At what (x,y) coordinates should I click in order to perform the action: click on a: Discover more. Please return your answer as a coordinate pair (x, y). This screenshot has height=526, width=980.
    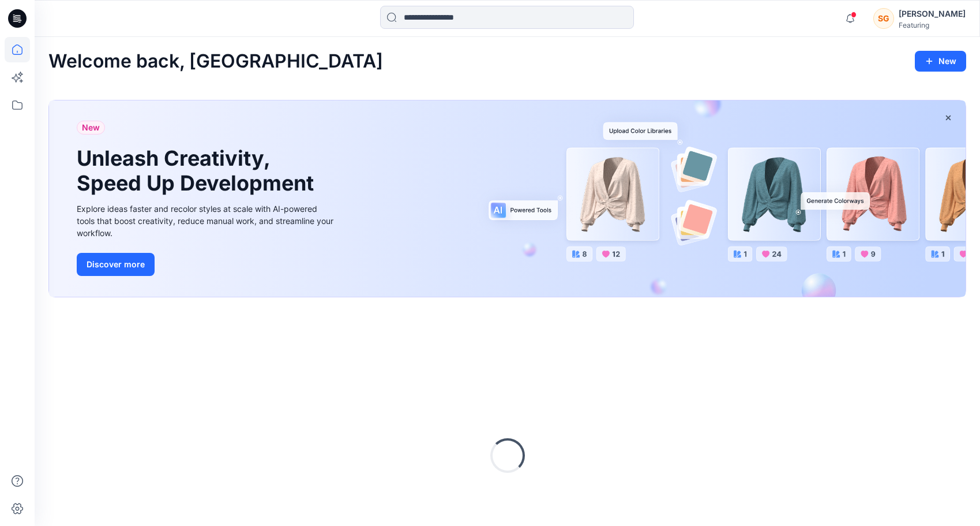
    Looking at the image, I should click on (207, 265).